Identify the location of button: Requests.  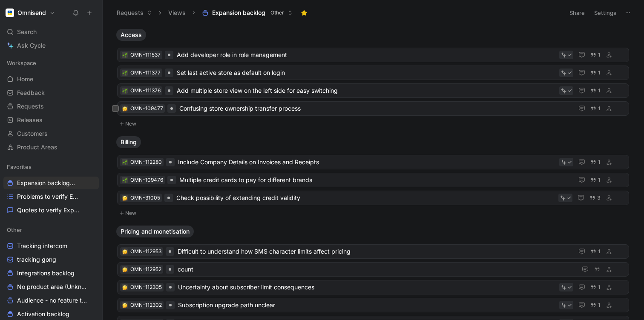
(134, 13).